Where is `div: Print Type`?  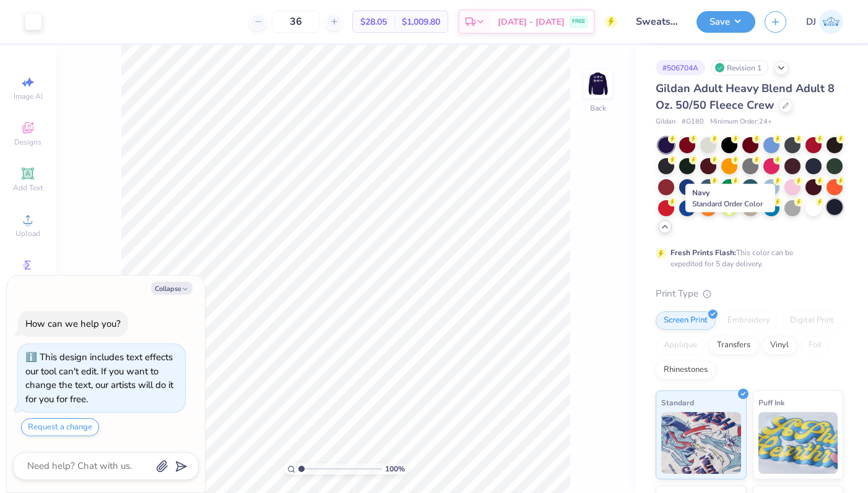 div: Print Type is located at coordinates (749, 294).